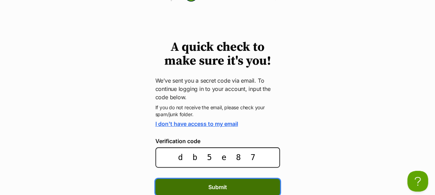  I want to click on label: Verification code, so click(218, 141).